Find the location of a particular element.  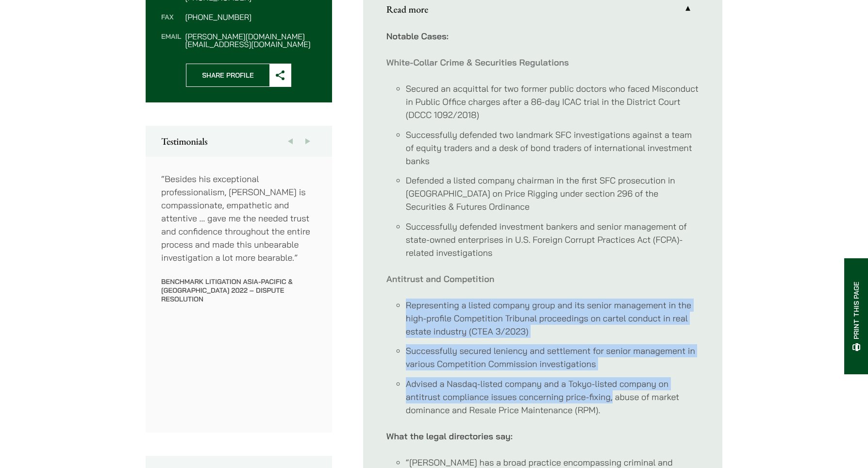

dt: Email is located at coordinates (171, 40).